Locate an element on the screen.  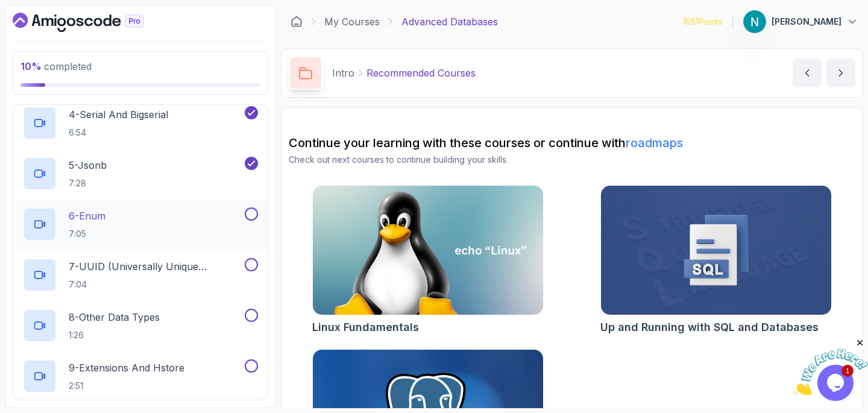
img: Up and Running with SQL and Databases card is located at coordinates (716, 250).